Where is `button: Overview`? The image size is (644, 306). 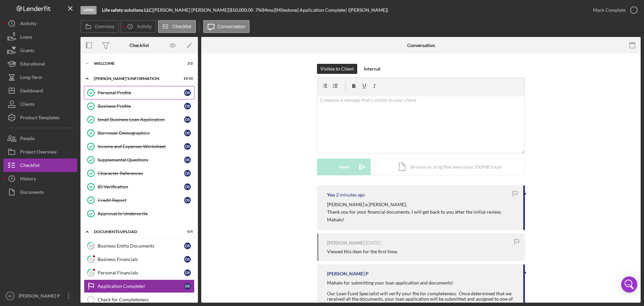
button: Overview is located at coordinates (100, 26).